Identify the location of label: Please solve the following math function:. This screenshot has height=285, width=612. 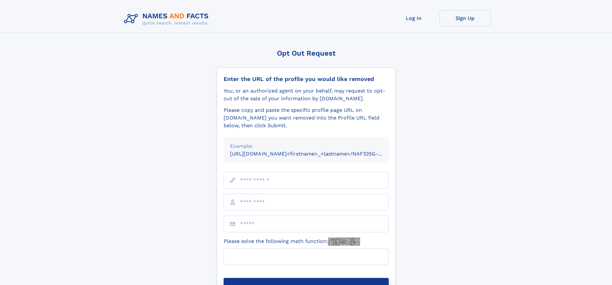
(292, 242).